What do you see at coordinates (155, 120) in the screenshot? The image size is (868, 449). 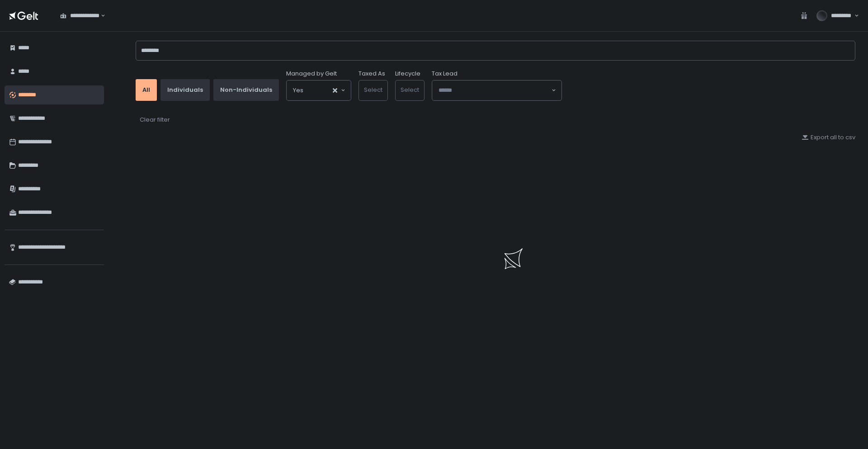 I see `button: Clear filter` at bounding box center [155, 120].